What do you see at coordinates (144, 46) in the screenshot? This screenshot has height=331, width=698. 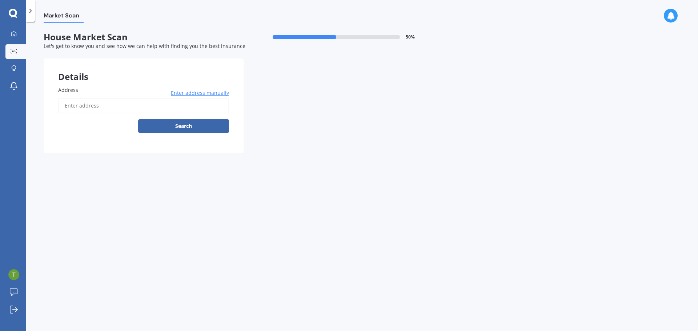 I see `span: Let's get to know you and see how we can help with finding you the best insurance` at bounding box center [144, 46].